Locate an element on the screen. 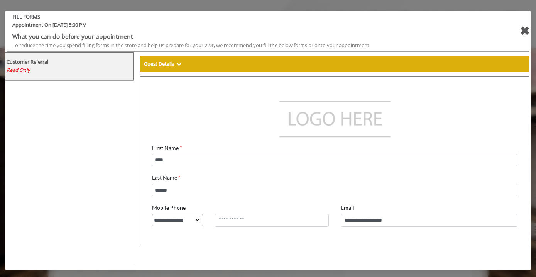  span: Read Only is located at coordinates (18, 70).